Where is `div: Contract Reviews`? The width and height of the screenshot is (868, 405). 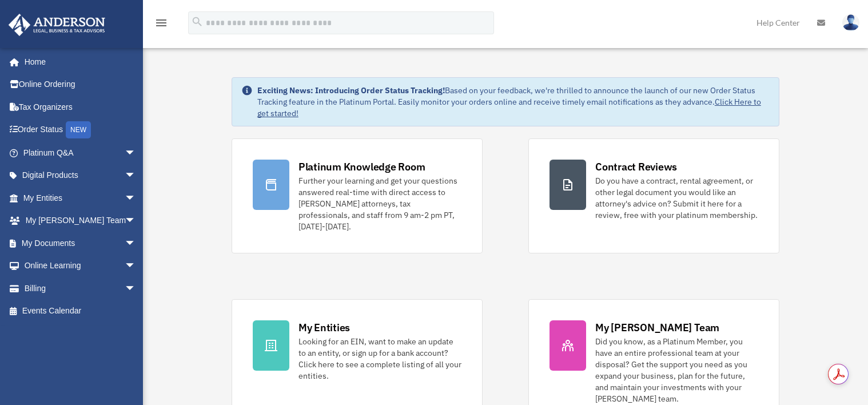
div: Contract Reviews is located at coordinates (636, 167).